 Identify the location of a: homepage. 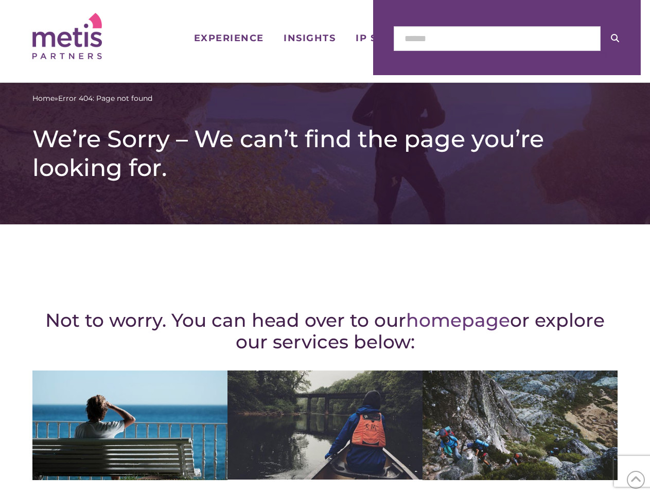
(458, 320).